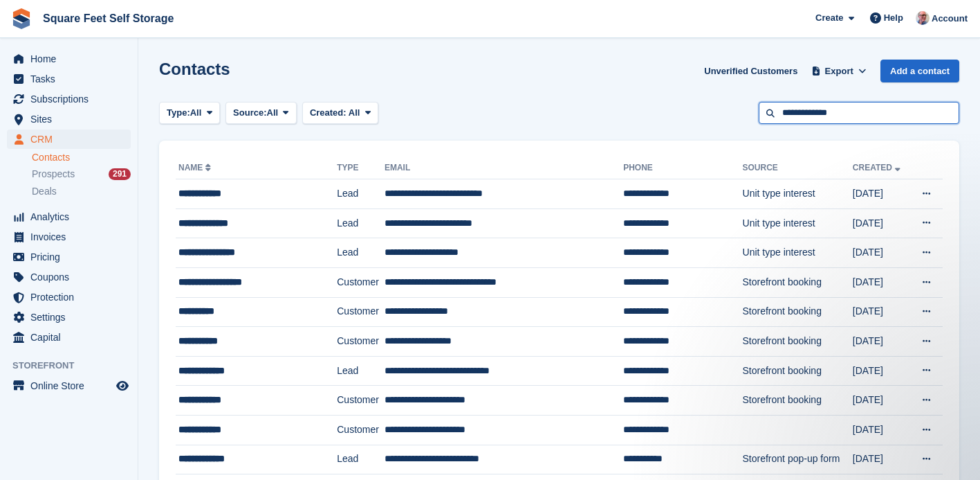  What do you see at coordinates (72, 59) in the screenshot?
I see `span: Home` at bounding box center [72, 59].